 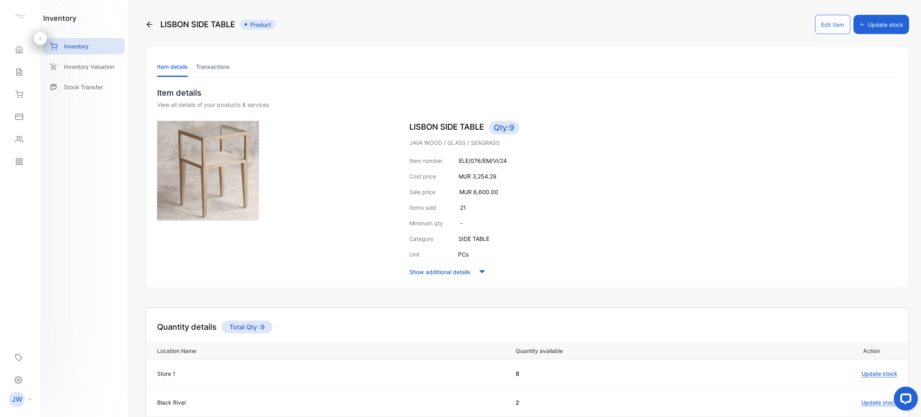 I want to click on p: Black River, so click(x=171, y=402).